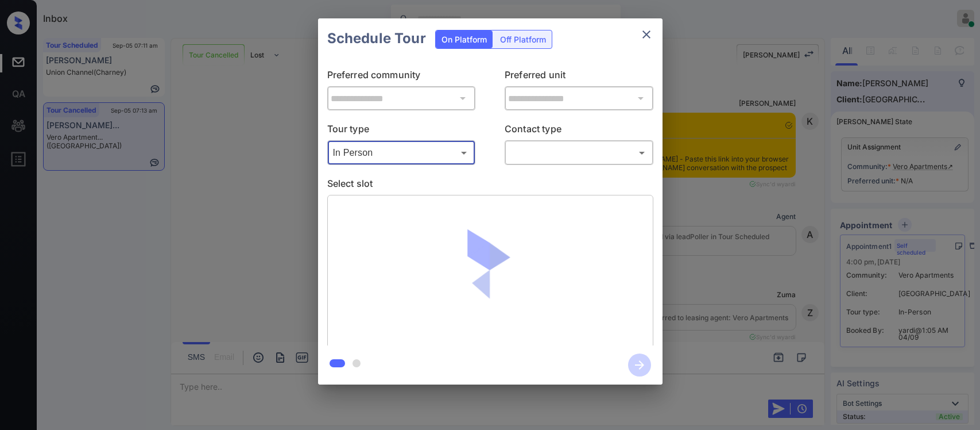 The height and width of the screenshot is (430, 980). Describe the element at coordinates (401, 131) in the screenshot. I see `p: Tour type` at that location.